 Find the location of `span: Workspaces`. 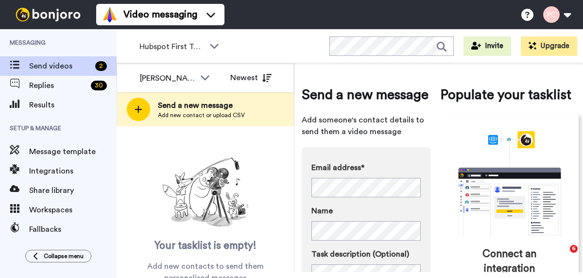

span: Workspaces is located at coordinates (73, 210).